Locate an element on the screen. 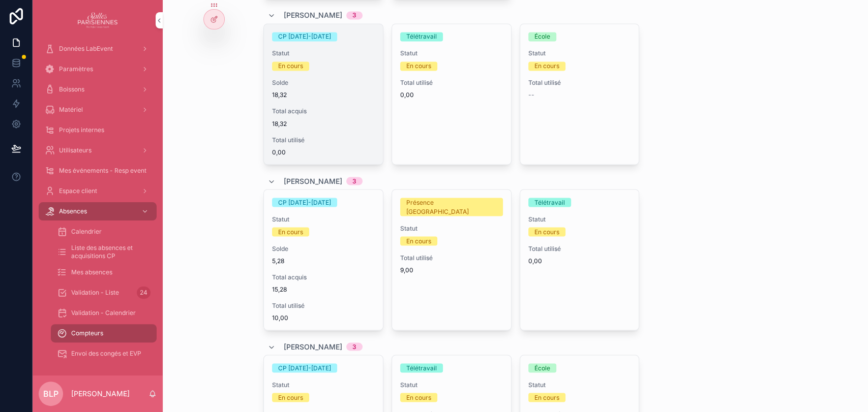  a: Validation - Liste24 is located at coordinates (104, 293).